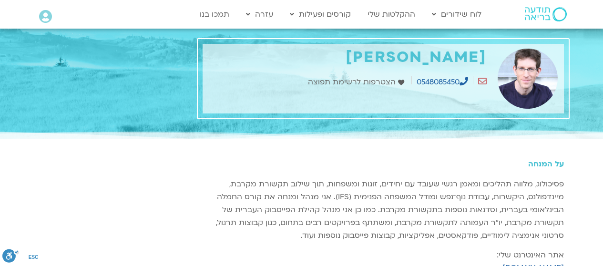 This screenshot has height=266, width=603. What do you see at coordinates (357, 82) in the screenshot?
I see `a: הצטרפות לרשימת תפוצה` at bounding box center [357, 82].